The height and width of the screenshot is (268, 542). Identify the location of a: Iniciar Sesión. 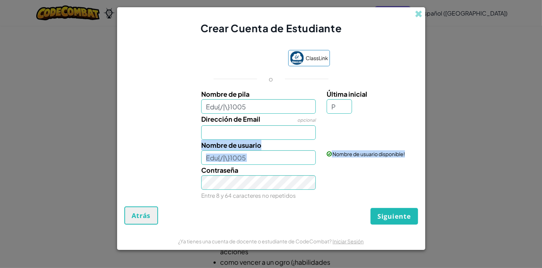
(349, 242).